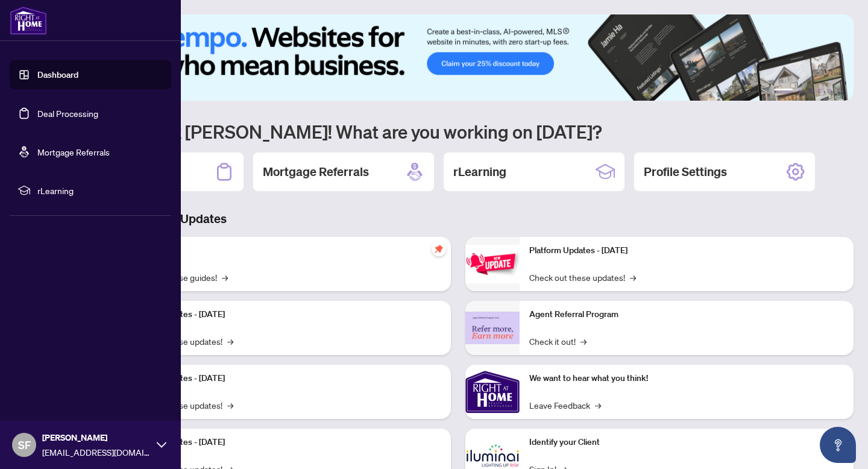 The image size is (868, 469). I want to click on button: 3, so click(810, 91).